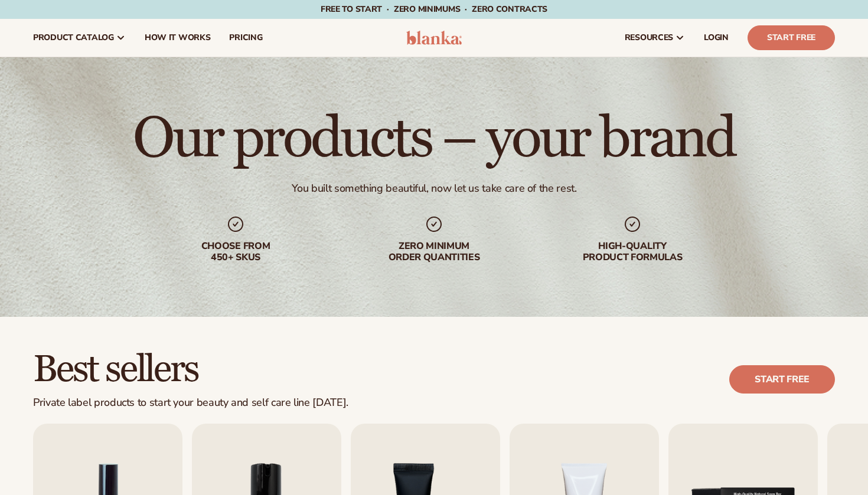 This screenshot has width=868, height=495. Describe the element at coordinates (178, 38) in the screenshot. I see `a: How It Works` at that location.